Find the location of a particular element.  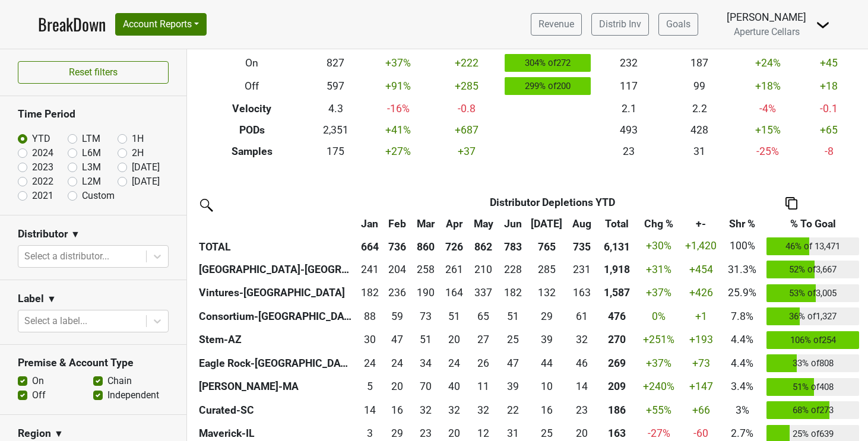

div: 270 is located at coordinates (616, 339).